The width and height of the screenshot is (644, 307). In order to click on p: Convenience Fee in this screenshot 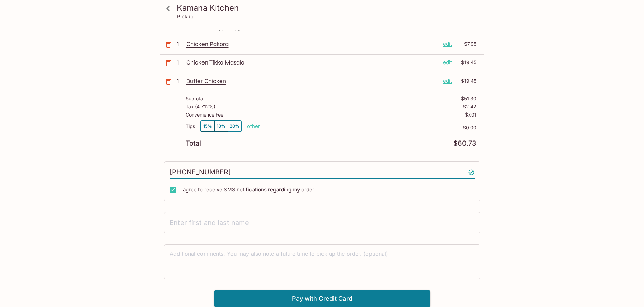, I will do `click(205, 115)`.